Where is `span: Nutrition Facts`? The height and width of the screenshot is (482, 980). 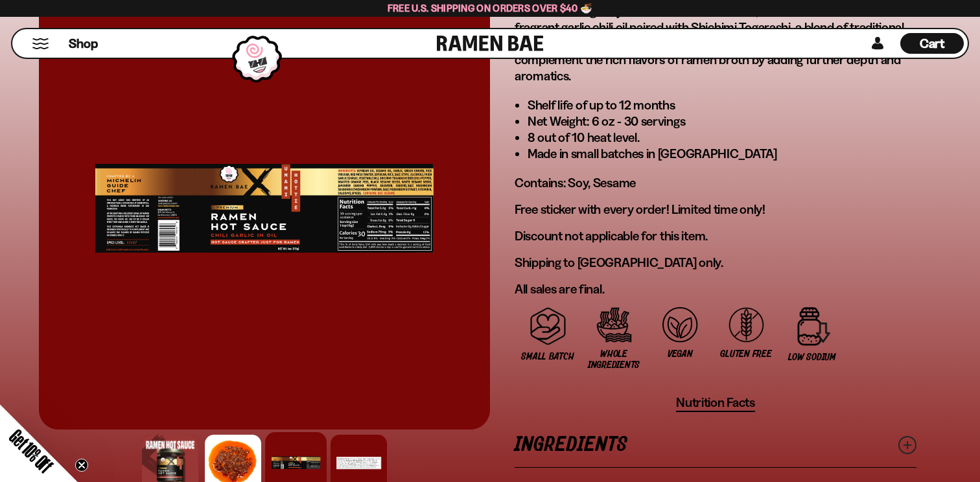
span: Nutrition Facts is located at coordinates (716, 402).